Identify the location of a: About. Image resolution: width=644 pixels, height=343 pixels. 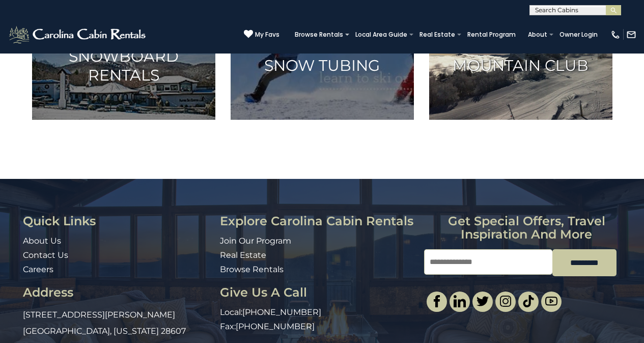
(537, 35).